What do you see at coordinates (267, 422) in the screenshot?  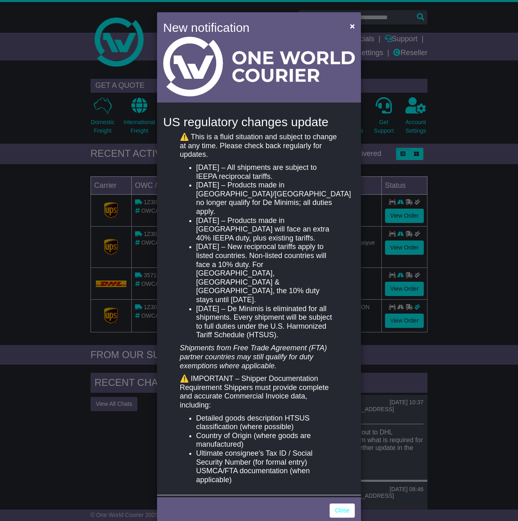 I see `li: Detailed goods description HTSUS classification (where possible)` at bounding box center [267, 422].